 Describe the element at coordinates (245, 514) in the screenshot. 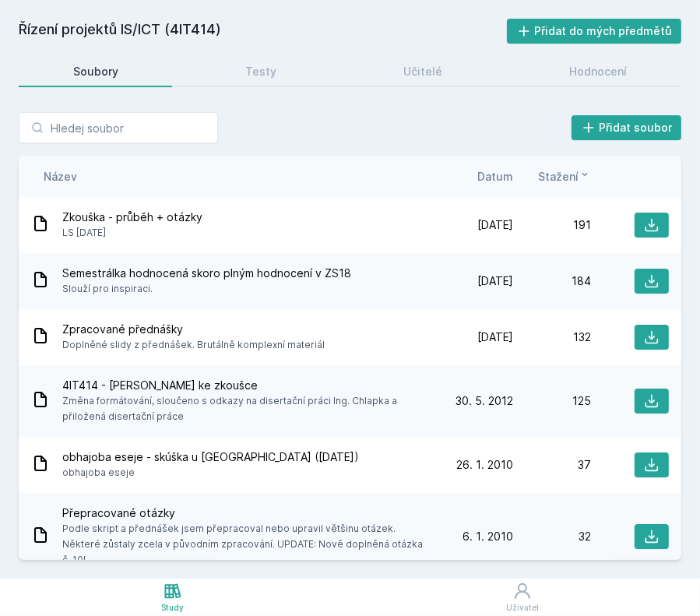

I see `span: Přepracované otázky` at that location.